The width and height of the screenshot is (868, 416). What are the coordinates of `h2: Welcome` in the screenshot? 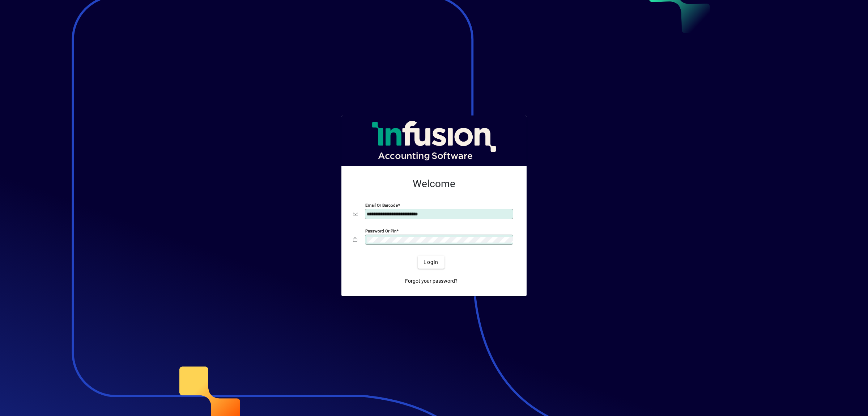 It's located at (434, 184).